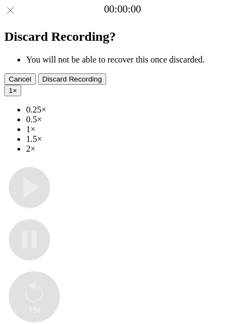  I want to click on button: Discard Recording, so click(72, 79).